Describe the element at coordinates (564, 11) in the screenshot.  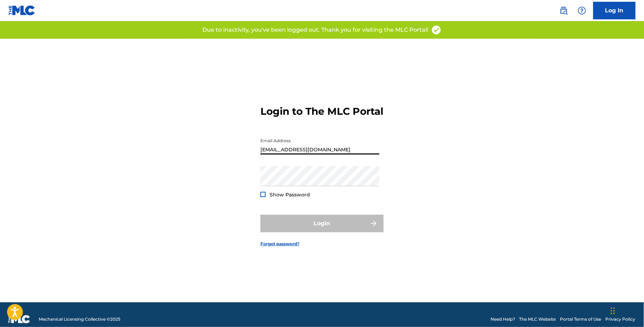
I see `a: Public Search` at that location.